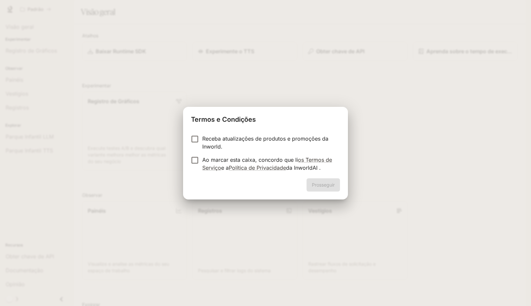  Describe the element at coordinates (303, 168) in the screenshot. I see `font: da InworldAI .` at that location.